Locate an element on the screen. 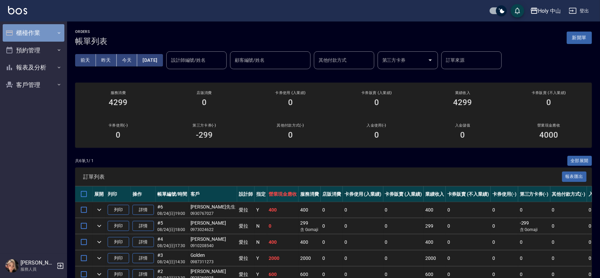 This screenshot has width=600, height=278. span: 訂單列表 is located at coordinates (323, 177).